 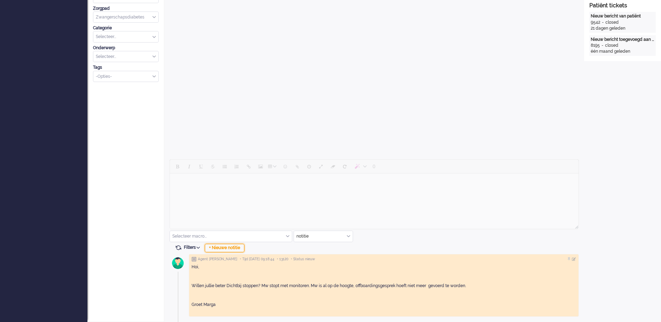 I want to click on div: Nieuw bericht van patiënt, so click(x=622, y=16).